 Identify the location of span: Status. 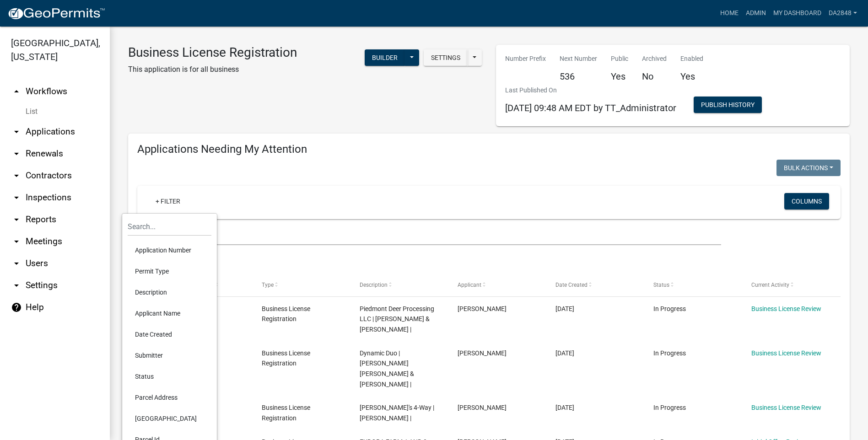
(661, 285).